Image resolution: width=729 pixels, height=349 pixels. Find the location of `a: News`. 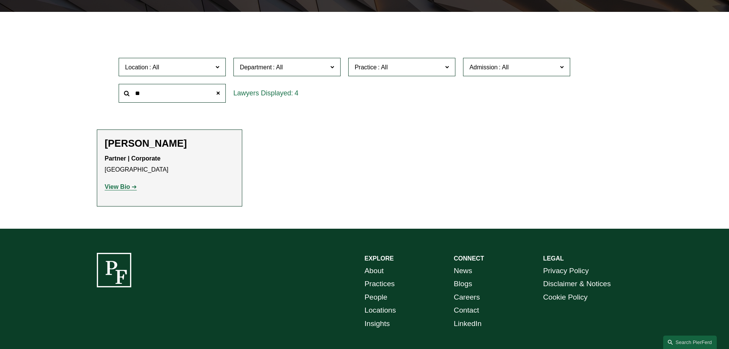

a: News is located at coordinates (463, 270).